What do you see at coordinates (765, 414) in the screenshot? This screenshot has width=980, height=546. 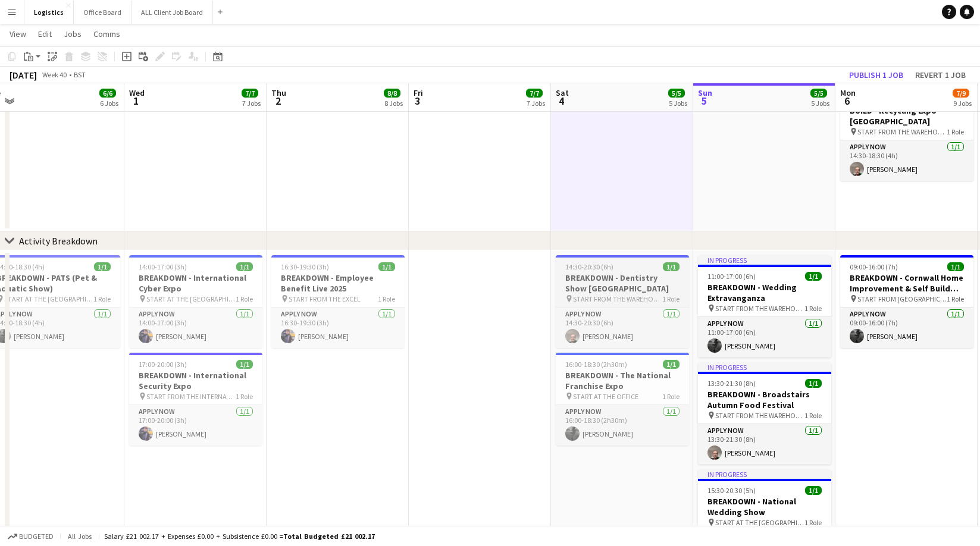 I see `app-job-card: In progress13:30-21:30 (8h)1/1BREAKDOWN - Broadstairs Autumn Food Festival START FROM THE WAREHOU...` at bounding box center [765, 414].